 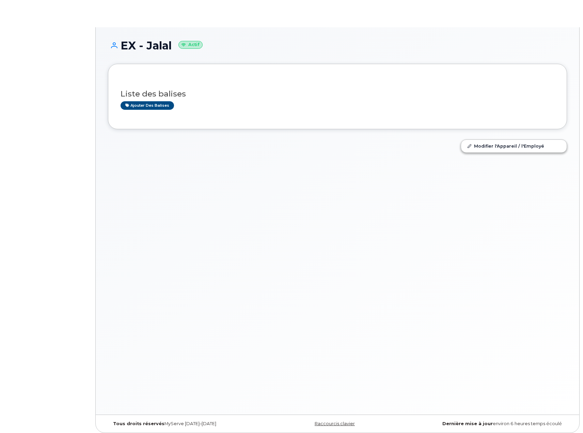 I want to click on small: Actif, so click(x=190, y=45).